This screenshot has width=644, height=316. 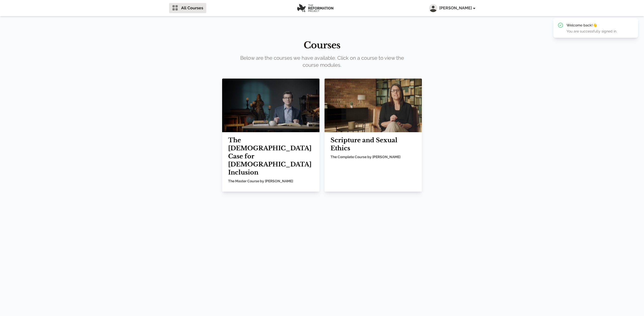 What do you see at coordinates (600, 25) in the screenshot?
I see `p: Welcome back!👋` at bounding box center [600, 25].